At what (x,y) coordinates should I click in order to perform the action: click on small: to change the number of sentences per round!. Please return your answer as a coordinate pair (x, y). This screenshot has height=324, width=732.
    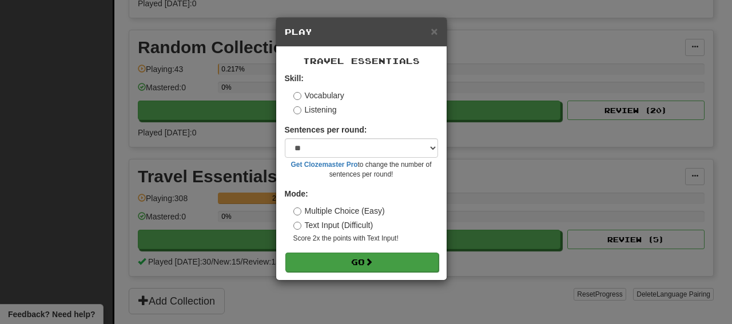
    Looking at the image, I should click on (361, 170).